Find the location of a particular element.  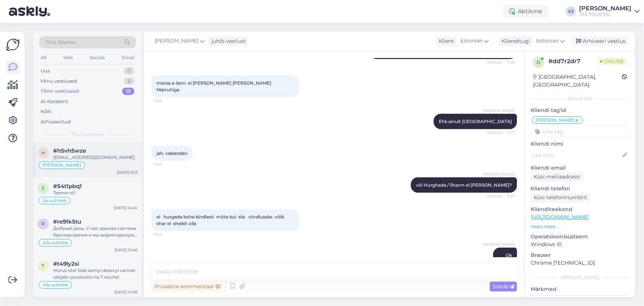

span: d is located at coordinates (539, 62).